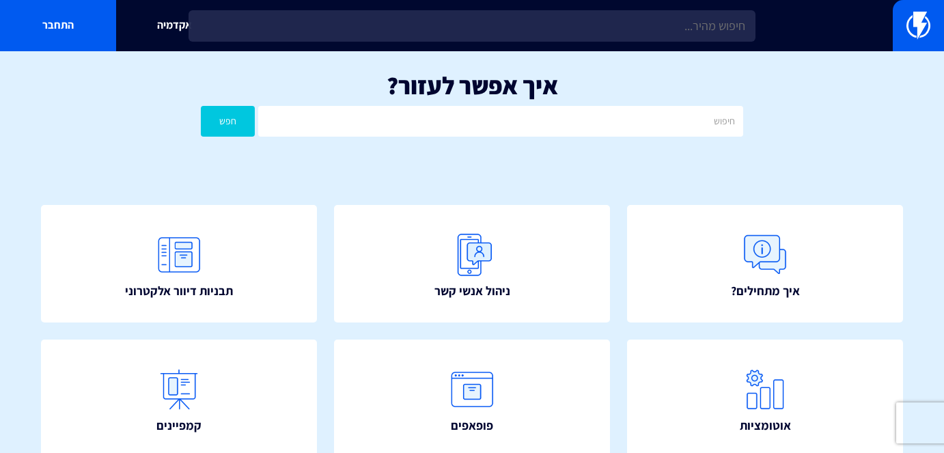 This screenshot has width=944, height=453. I want to click on span: פופאפים, so click(472, 425).